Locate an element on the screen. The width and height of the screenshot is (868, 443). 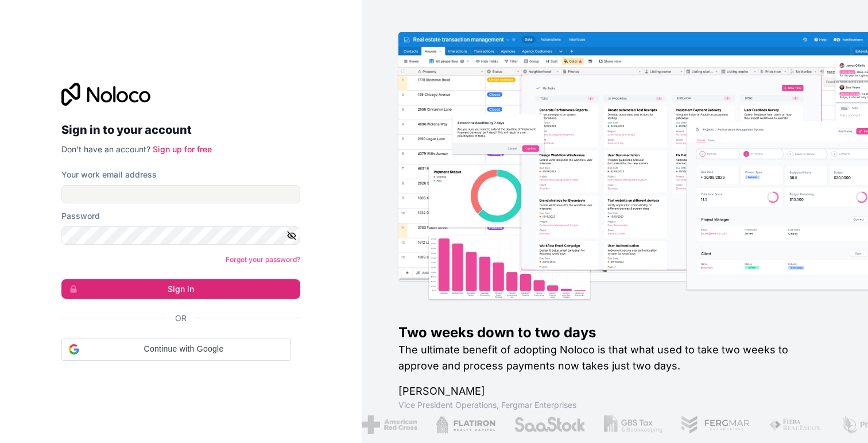
h2: The ultimate benefit of adopting Noloco is that what used to take two weeks to approve and proces... is located at coordinates (614, 358).